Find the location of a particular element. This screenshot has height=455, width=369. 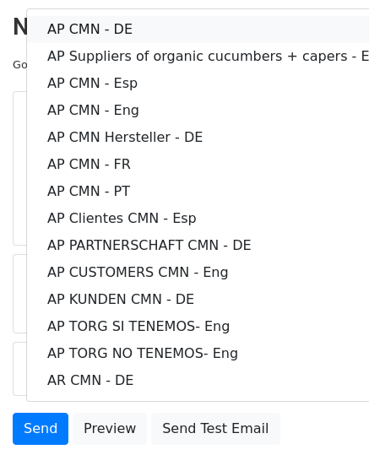

small: Google Sheet: is located at coordinates (113, 64).